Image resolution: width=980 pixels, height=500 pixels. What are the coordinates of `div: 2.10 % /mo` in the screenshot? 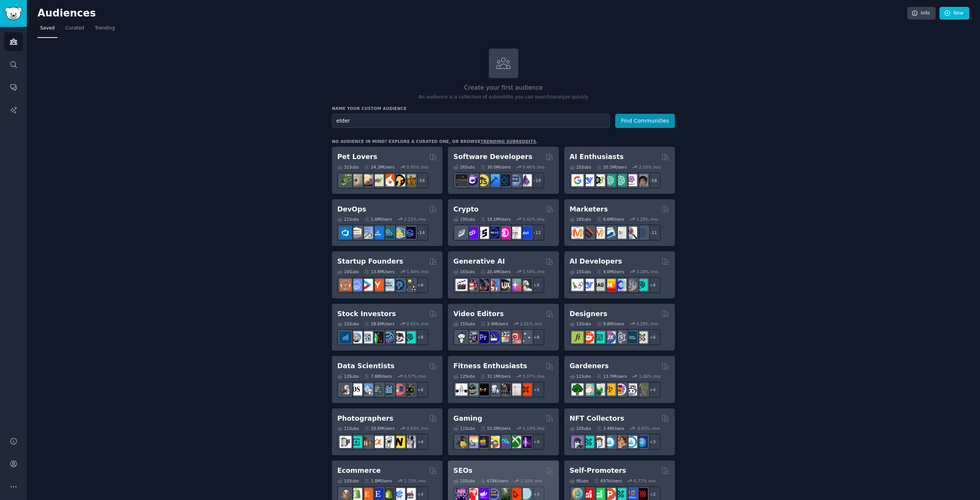 It's located at (531, 481).